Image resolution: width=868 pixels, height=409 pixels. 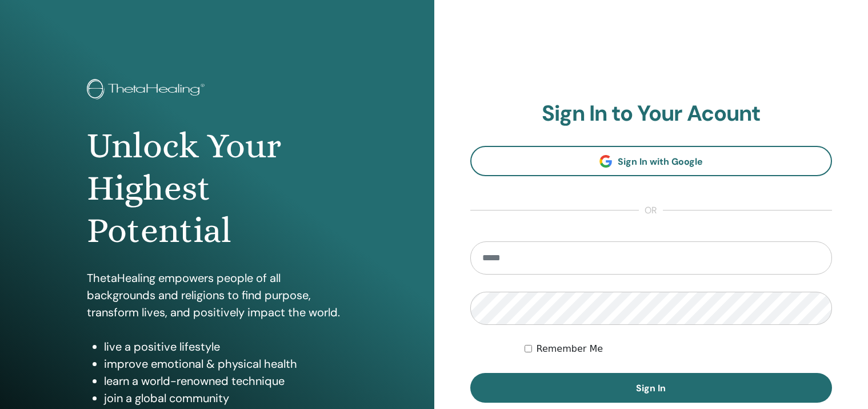 What do you see at coordinates (217, 295) in the screenshot?
I see `p: ThetaHealing empowers people of all backgrounds and religions to find purpose, transform lives, a...` at bounding box center [217, 295].